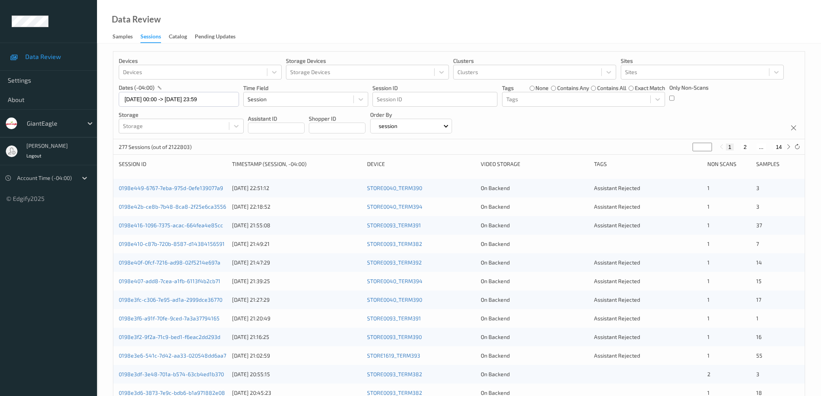 The image size is (821, 396). Describe the element at coordinates (757, 244) in the screenshot. I see `span: 7` at that location.